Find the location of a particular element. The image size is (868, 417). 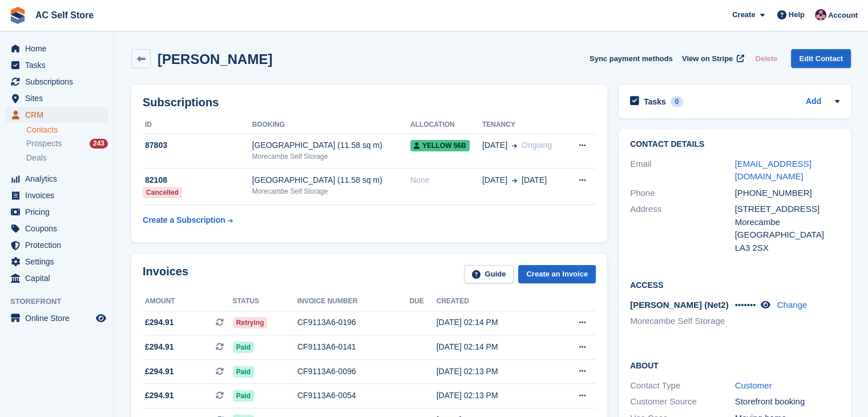

h2: Tasks is located at coordinates (655, 102).